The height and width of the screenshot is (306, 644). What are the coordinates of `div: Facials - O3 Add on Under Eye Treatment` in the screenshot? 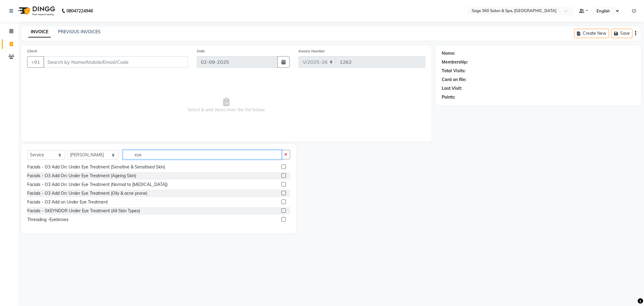 It's located at (67, 202).